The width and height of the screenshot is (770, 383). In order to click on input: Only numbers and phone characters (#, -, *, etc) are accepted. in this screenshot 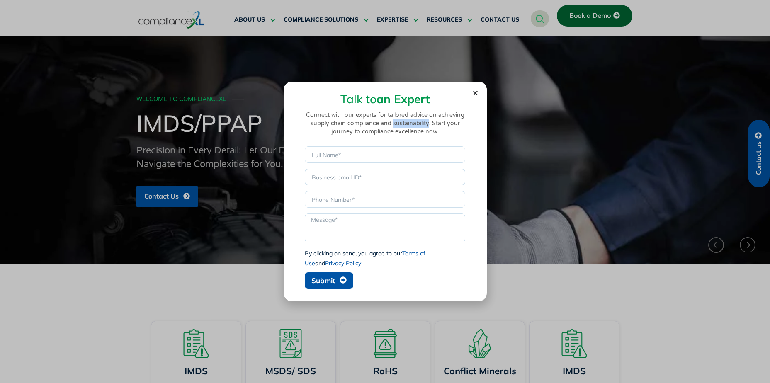, I will do `click(385, 199)`.